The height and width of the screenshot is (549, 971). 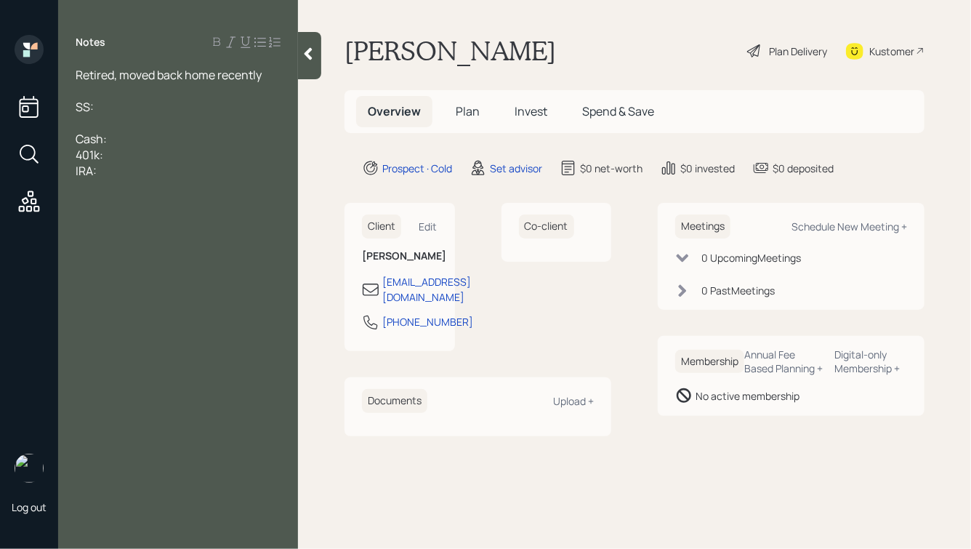 I want to click on span: Invest, so click(x=531, y=111).